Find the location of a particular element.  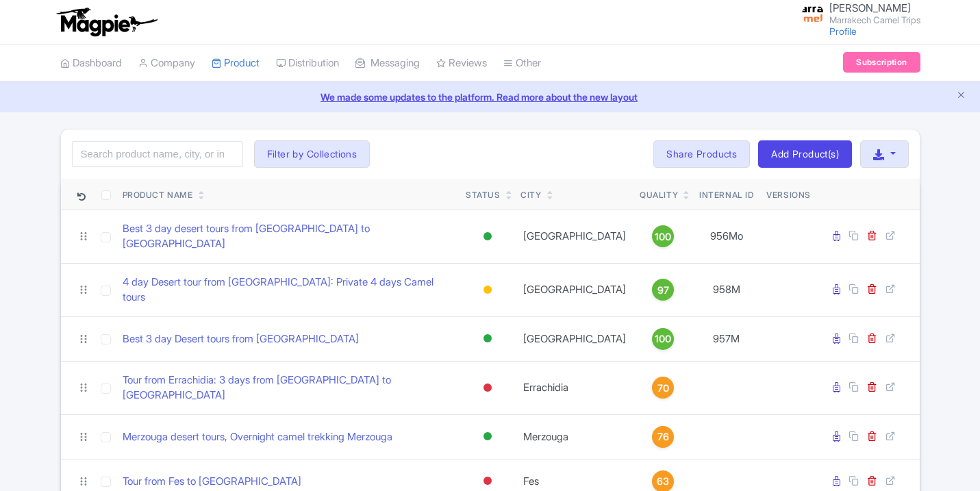

td: 958M is located at coordinates (726, 290).